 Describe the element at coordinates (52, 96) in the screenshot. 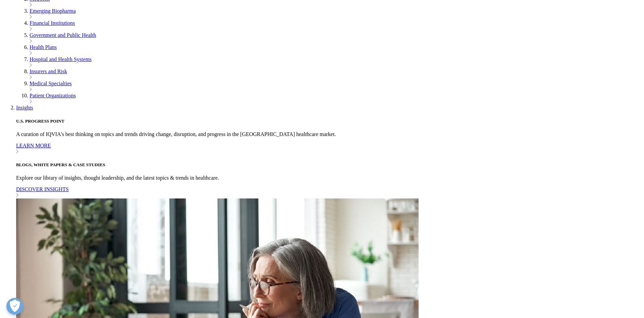

I see `a: Patient Organizations` at that location.